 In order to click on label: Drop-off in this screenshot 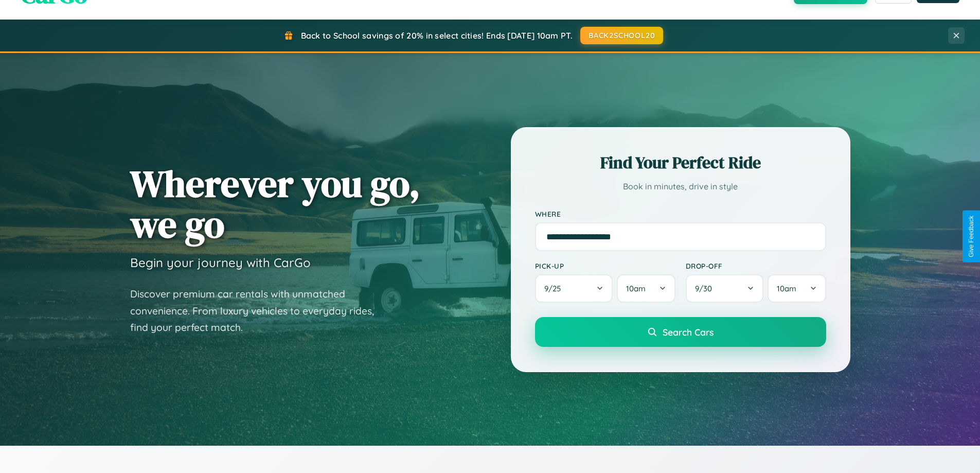, I will do `click(756, 266)`.